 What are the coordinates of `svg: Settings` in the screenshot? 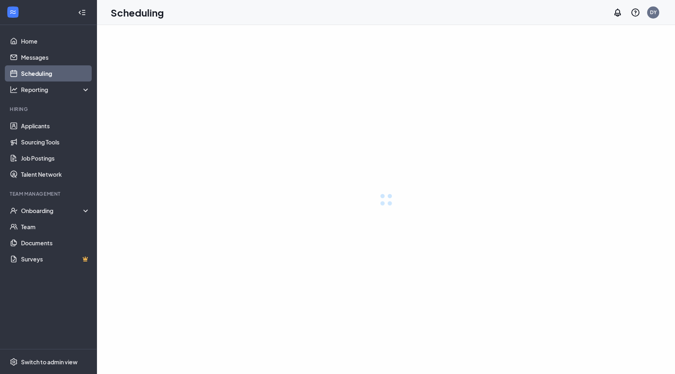 It's located at (14, 362).